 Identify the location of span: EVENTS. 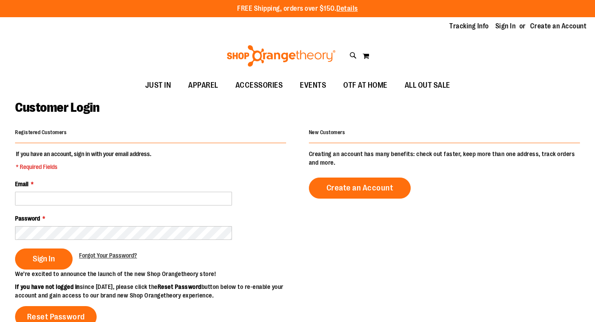
(313, 85).